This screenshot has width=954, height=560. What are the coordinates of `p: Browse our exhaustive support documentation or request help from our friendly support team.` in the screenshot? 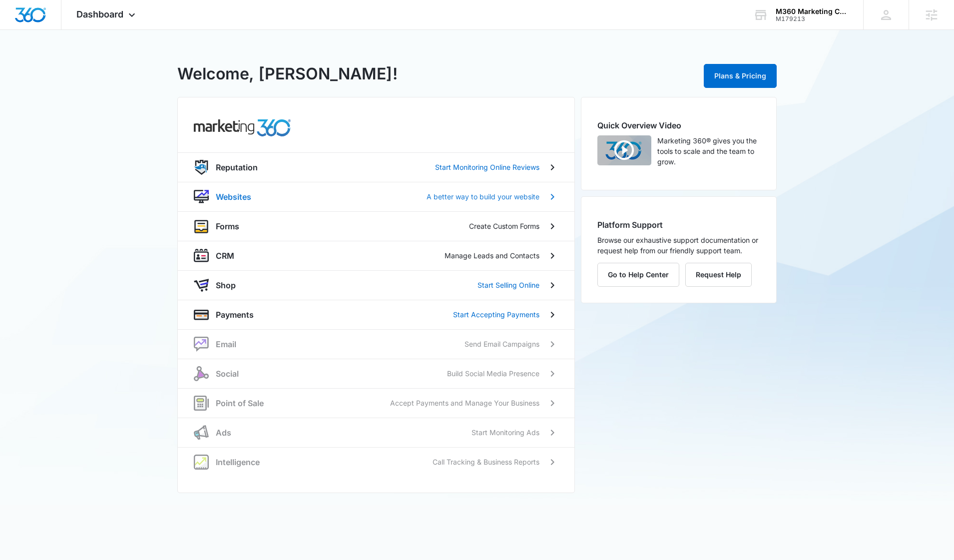 It's located at (678, 245).